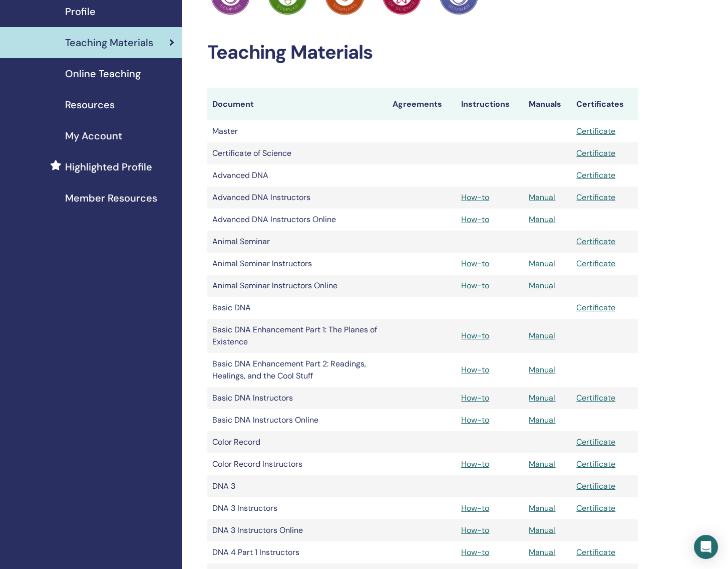 This screenshot has height=569, width=728. I want to click on td: Advanced DNA, so click(298, 175).